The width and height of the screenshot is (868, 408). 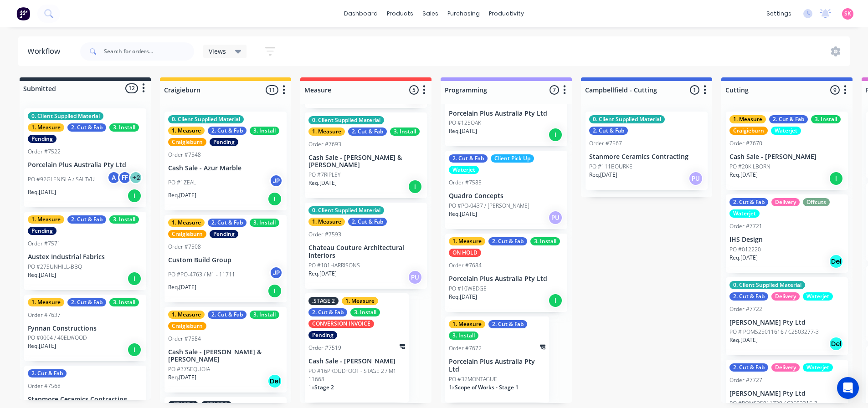 What do you see at coordinates (750, 167) in the screenshot?
I see `p: PO #20KILBORN` at bounding box center [750, 167].